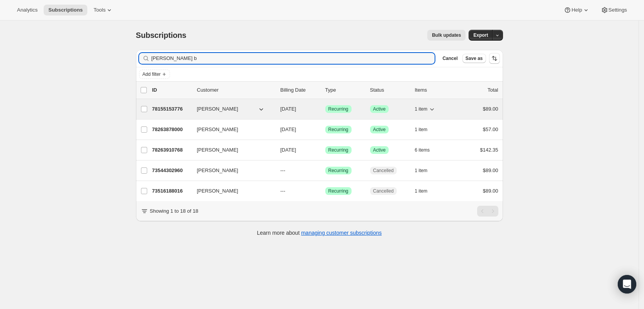  What do you see at coordinates (171, 129) in the screenshot?
I see `p: 78263878000` at bounding box center [171, 129].